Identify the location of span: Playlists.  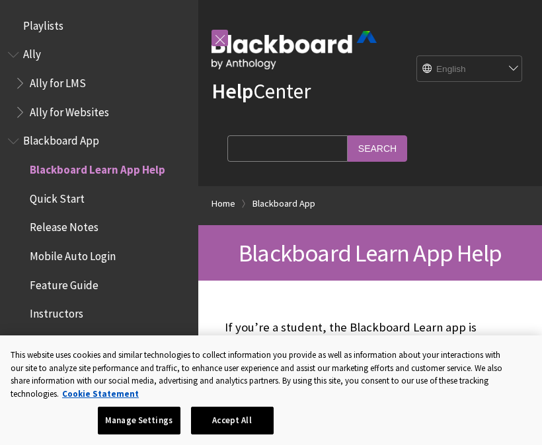
(43, 23).